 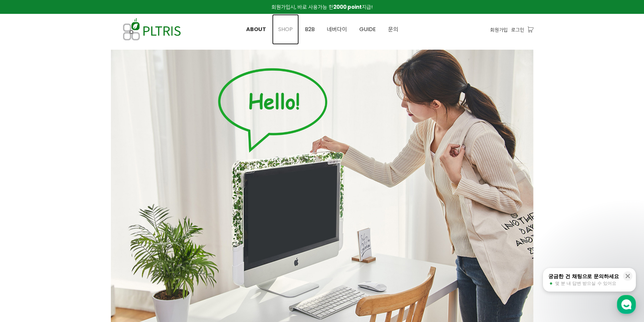 I want to click on span: 홈, so click(x=23, y=227).